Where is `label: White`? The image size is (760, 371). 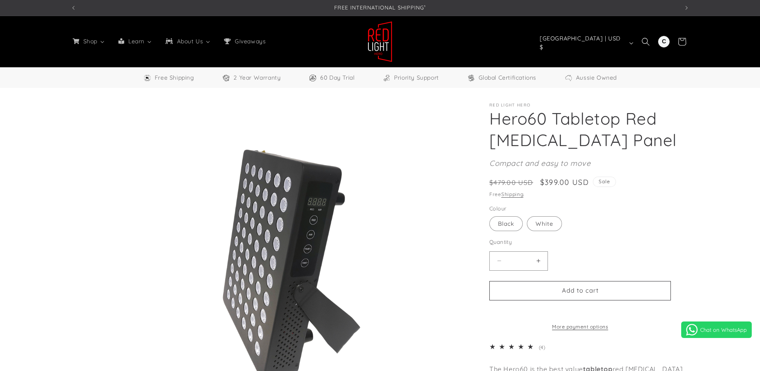 label: White is located at coordinates (544, 224).